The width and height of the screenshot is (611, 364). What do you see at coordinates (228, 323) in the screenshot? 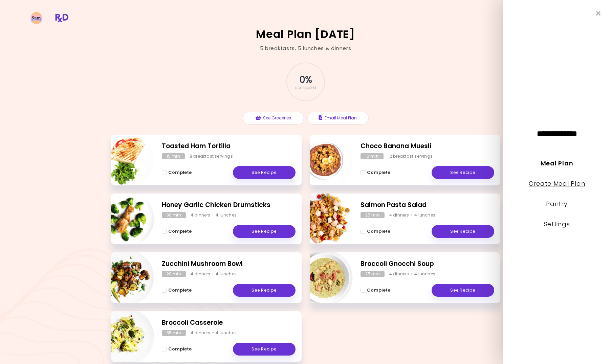
I see `h2: Broccoli Casserole` at bounding box center [228, 323].